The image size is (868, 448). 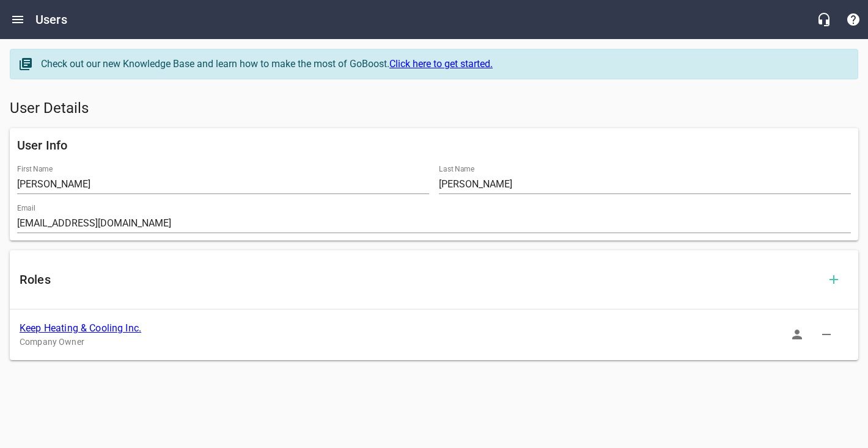 What do you see at coordinates (440, 63) in the screenshot?
I see `a: Click here to get started.` at bounding box center [440, 63].